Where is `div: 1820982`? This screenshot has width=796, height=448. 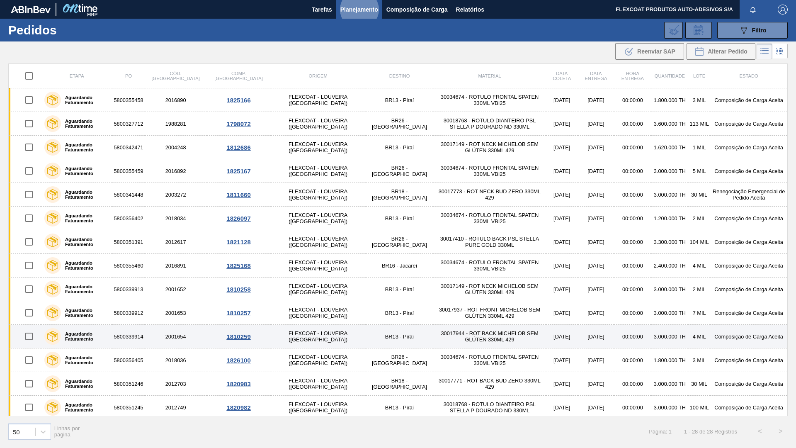 div: 1820982 is located at coordinates (239, 407).